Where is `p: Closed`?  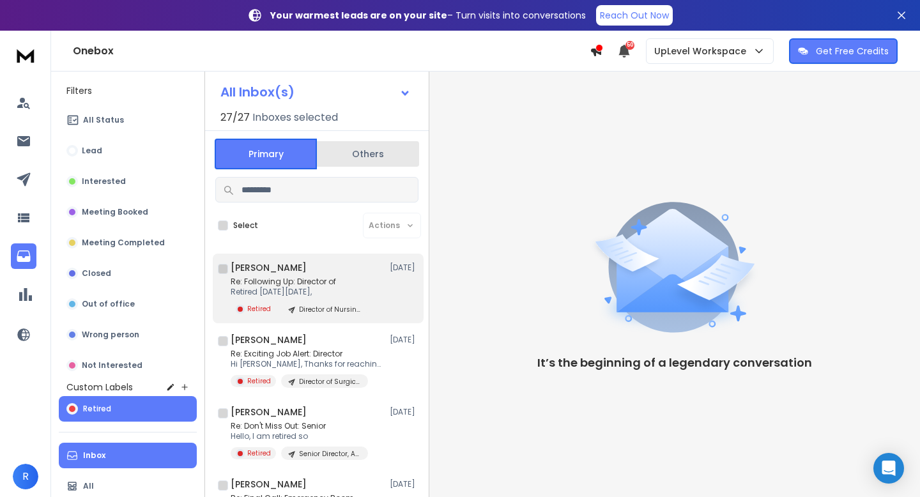
p: Closed is located at coordinates (96, 273).